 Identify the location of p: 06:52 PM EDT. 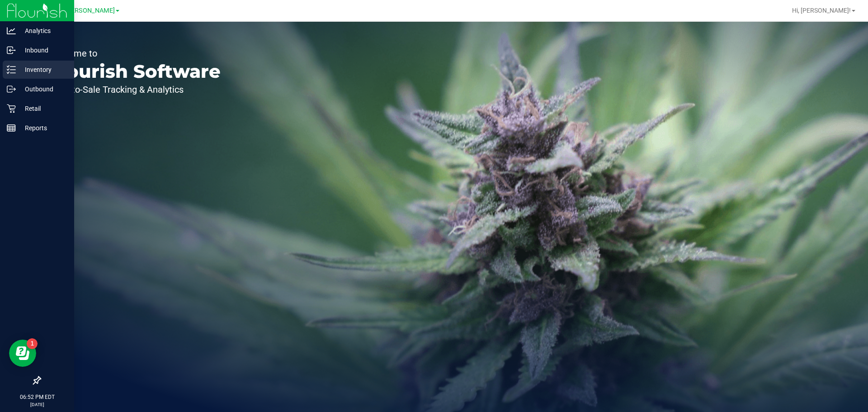
(37, 397).